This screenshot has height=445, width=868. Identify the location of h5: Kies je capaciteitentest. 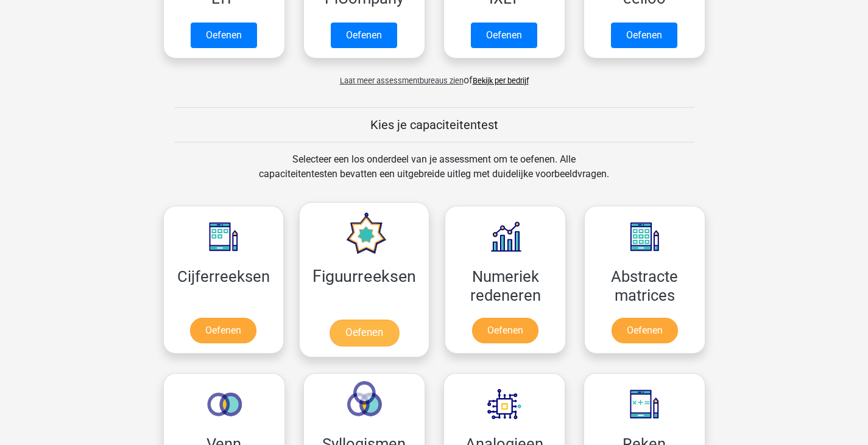
(434, 125).